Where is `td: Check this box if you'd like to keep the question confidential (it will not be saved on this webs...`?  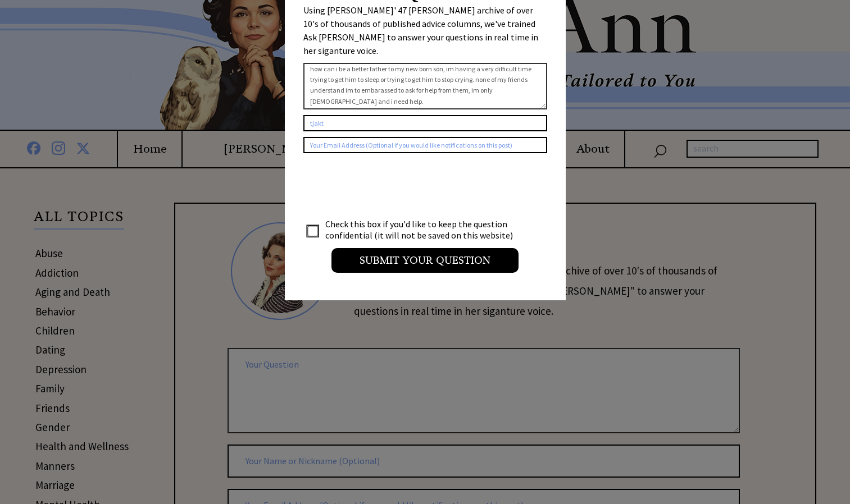 td: Check this box if you'd like to keep the question confidential (it will not be saved on this webs... is located at coordinates (424, 229).